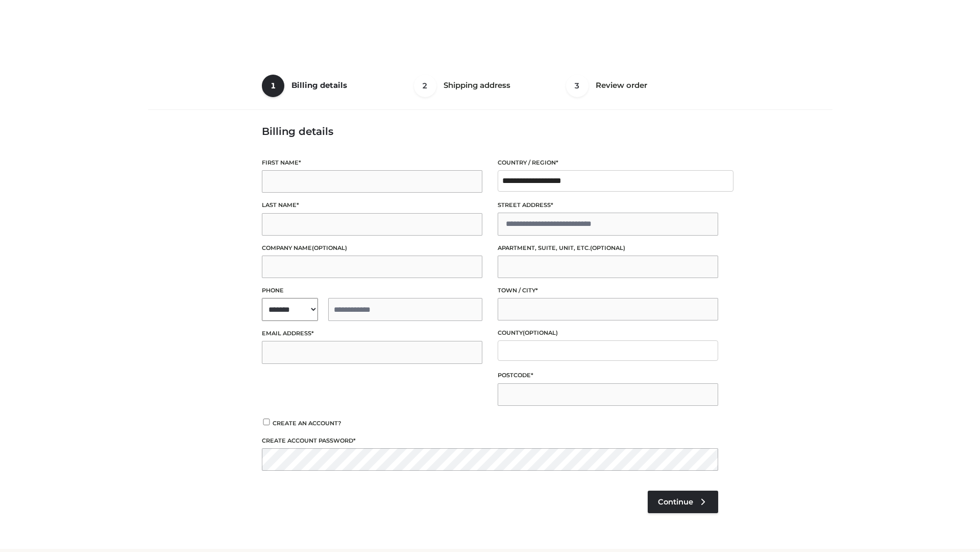  What do you see at coordinates (608, 205) in the screenshot?
I see `label: Street address` at bounding box center [608, 205].